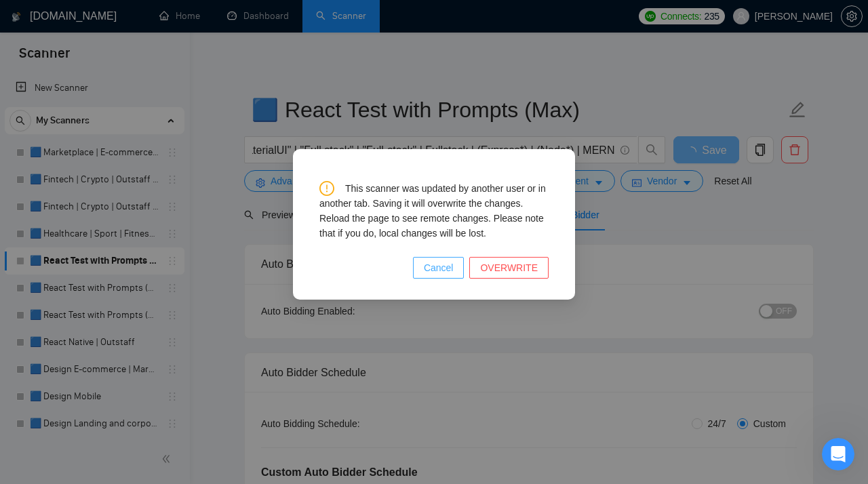 This screenshot has width=868, height=484. What do you see at coordinates (434, 211) in the screenshot?
I see `div: This scanner was updated by another user or in another tab. Saving it will overwrite the changes....` at bounding box center [434, 211].